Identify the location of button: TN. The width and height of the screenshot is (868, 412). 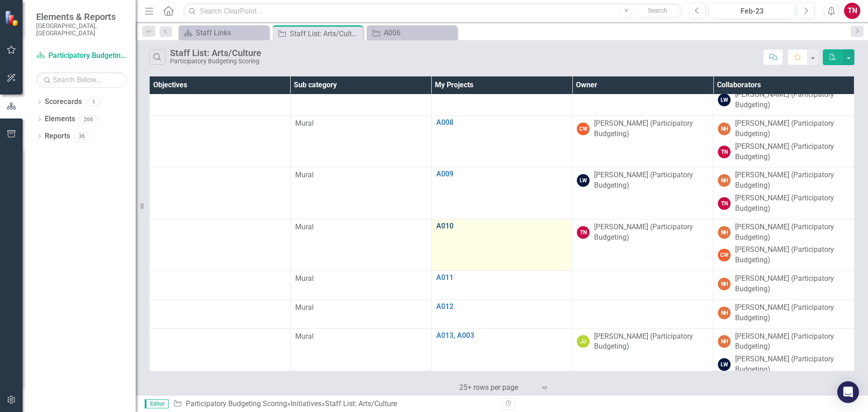
(852, 11).